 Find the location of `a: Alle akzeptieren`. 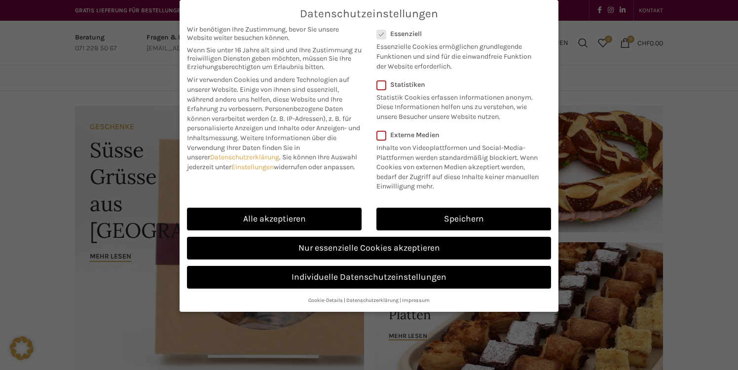

a: Alle akzeptieren is located at coordinates (274, 219).